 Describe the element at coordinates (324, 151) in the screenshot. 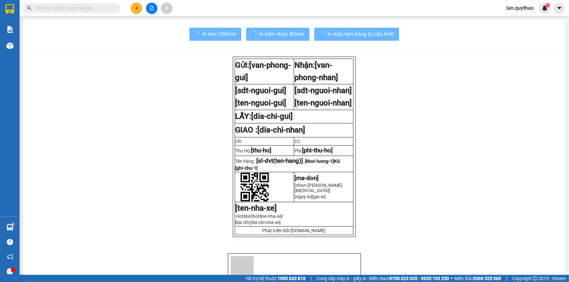

I see `td: Phí:` at that location.